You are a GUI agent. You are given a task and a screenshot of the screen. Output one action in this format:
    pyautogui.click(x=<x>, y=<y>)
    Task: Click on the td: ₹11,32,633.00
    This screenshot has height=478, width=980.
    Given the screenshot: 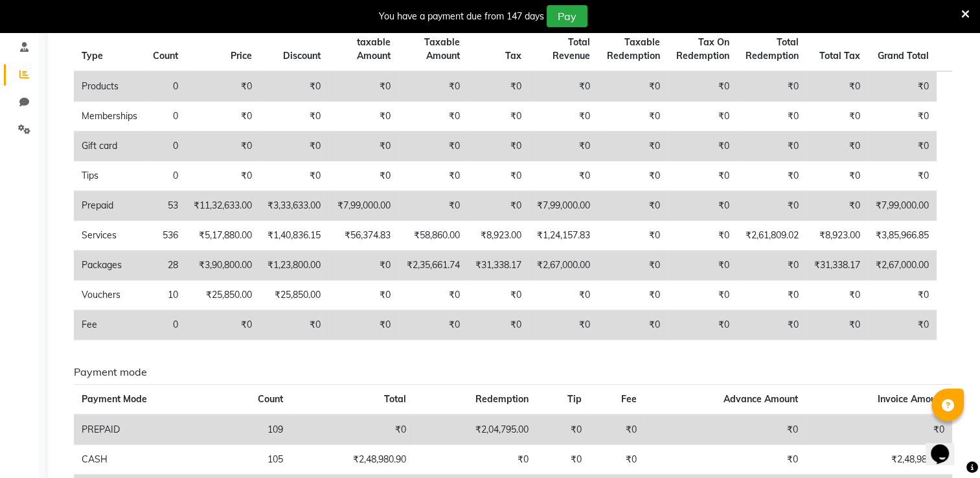 What is the action you would take?
    pyautogui.click(x=223, y=206)
    